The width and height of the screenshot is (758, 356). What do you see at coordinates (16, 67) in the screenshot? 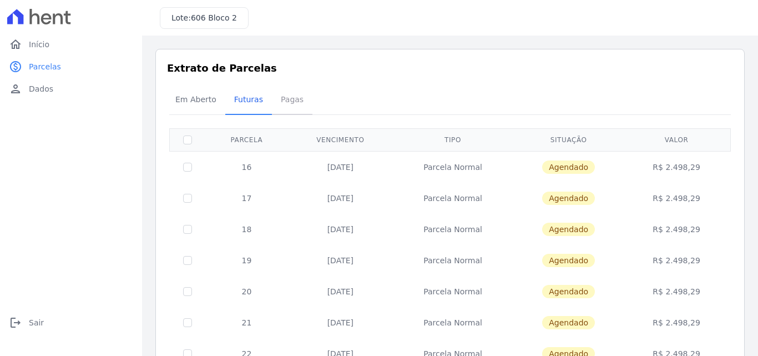
I see `i: paid` at bounding box center [16, 67].